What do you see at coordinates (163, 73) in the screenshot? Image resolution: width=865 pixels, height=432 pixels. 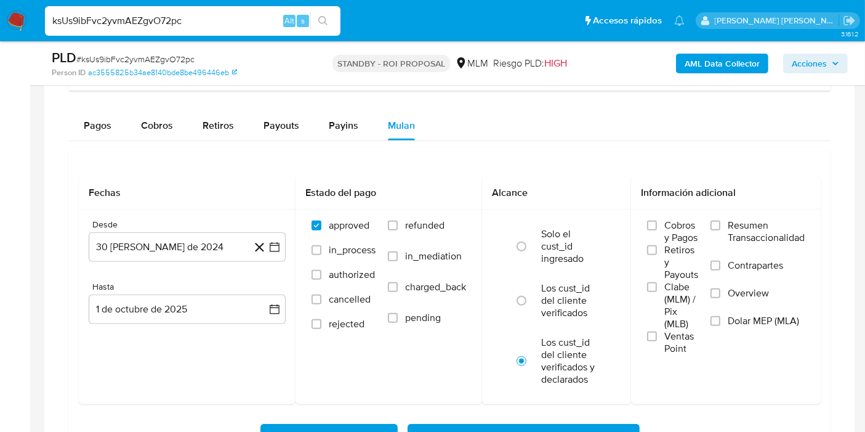 I see `a: ac3555825b34ae8140bde8be496446eb` at bounding box center [163, 73].